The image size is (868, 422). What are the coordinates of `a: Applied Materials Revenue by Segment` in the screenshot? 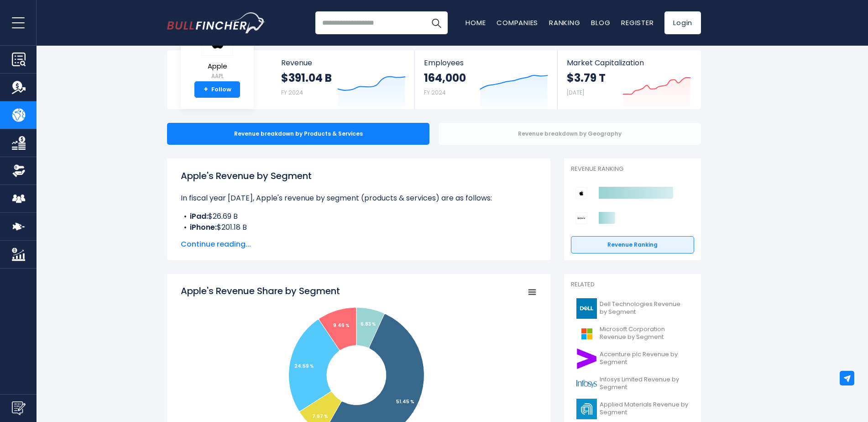 It's located at (633, 409).